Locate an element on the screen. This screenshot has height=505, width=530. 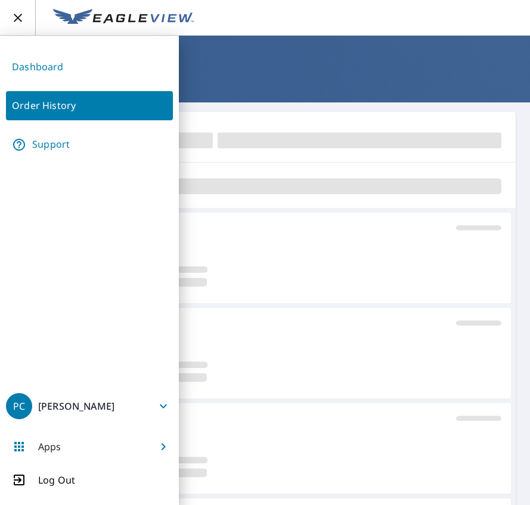
p: Log Out is located at coordinates (57, 480).